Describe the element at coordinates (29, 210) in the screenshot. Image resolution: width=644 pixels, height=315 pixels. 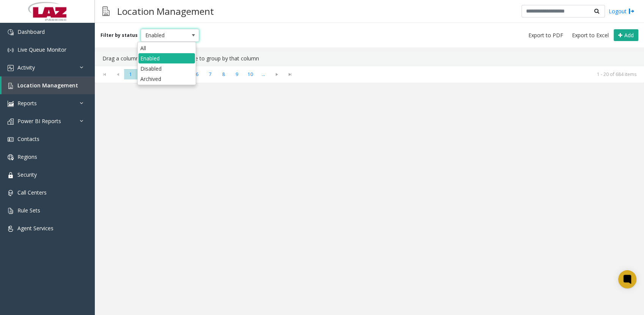
I see `span: Rule Sets` at that location.